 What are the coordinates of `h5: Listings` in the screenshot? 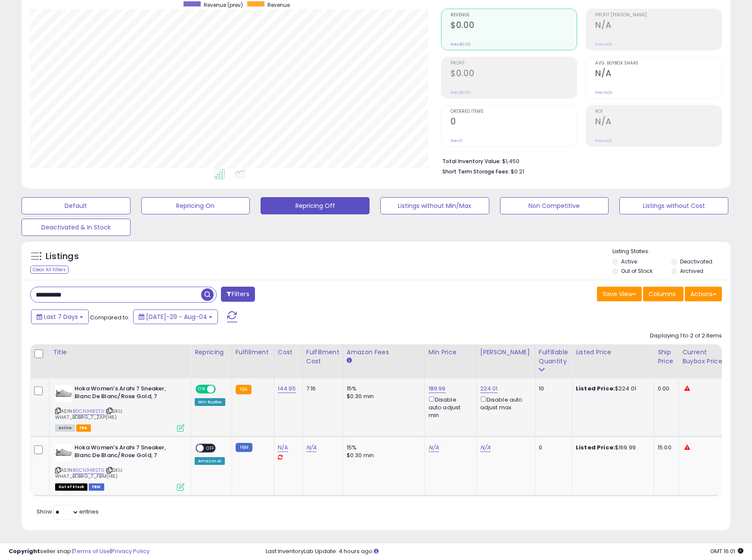 It's located at (62, 256).